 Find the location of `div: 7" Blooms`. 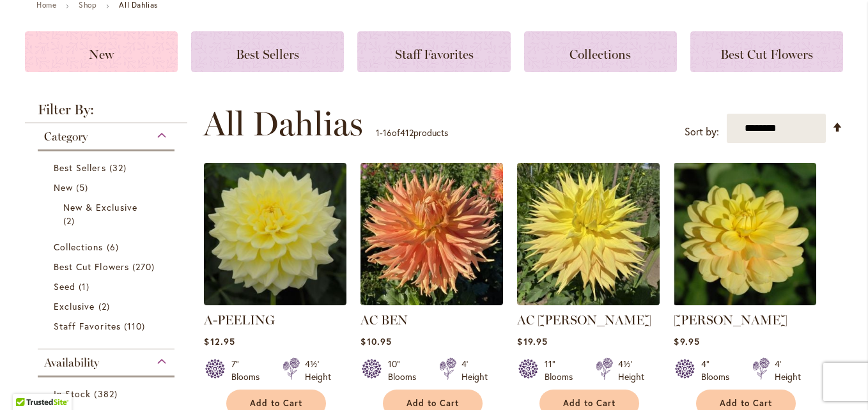

div: 7" Blooms is located at coordinates (249, 371).